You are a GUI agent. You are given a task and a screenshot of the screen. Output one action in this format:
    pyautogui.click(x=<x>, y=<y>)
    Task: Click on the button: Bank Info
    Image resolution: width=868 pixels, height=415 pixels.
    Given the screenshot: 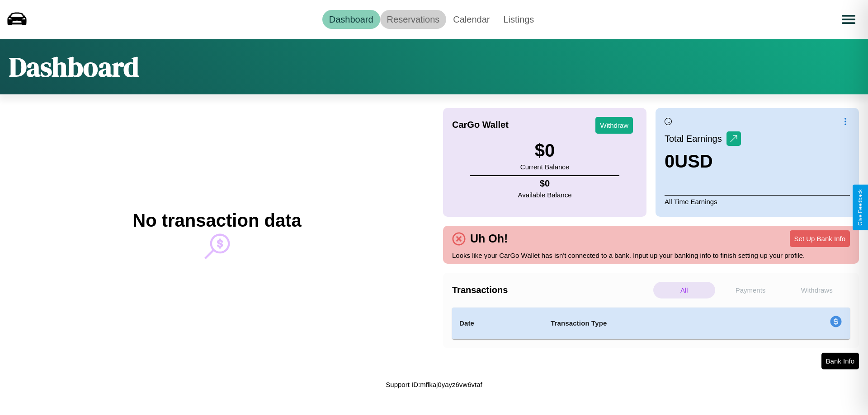 What is the action you would take?
    pyautogui.click(x=840, y=361)
    